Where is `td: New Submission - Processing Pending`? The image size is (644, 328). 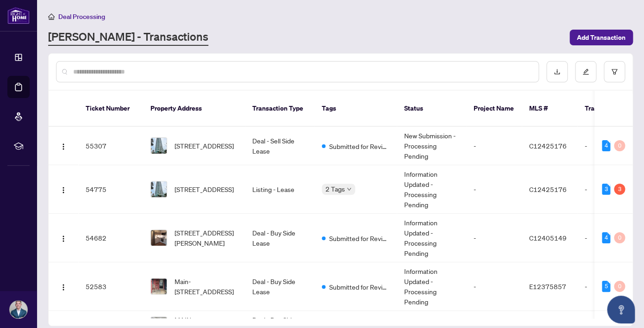 td: New Submission - Processing Pending is located at coordinates (431, 146).